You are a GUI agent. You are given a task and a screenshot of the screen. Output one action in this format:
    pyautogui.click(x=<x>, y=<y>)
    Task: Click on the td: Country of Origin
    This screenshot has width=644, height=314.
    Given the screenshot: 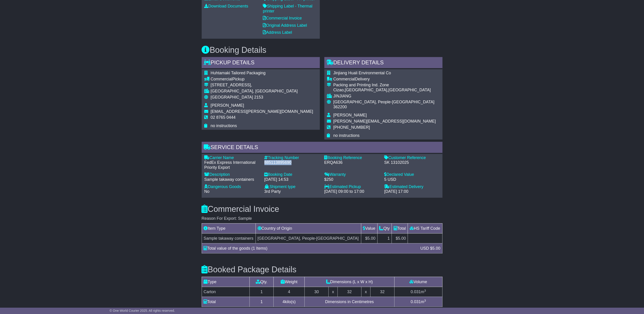 What is the action you would take?
    pyautogui.click(x=308, y=228)
    